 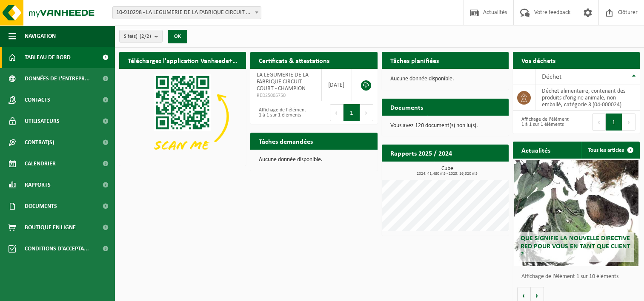 I want to click on h2: Tâches planifiées, so click(x=414, y=60).